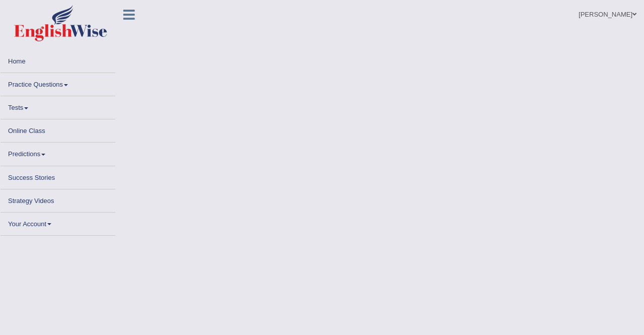 Image resolution: width=644 pixels, height=335 pixels. I want to click on a: Predictions, so click(58, 152).